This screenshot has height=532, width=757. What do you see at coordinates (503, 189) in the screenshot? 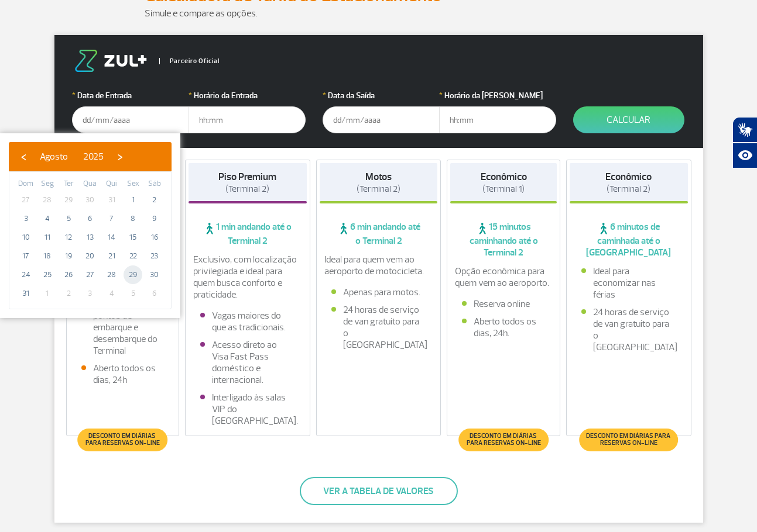
I see `span: (Terminal 1)` at bounding box center [503, 189].